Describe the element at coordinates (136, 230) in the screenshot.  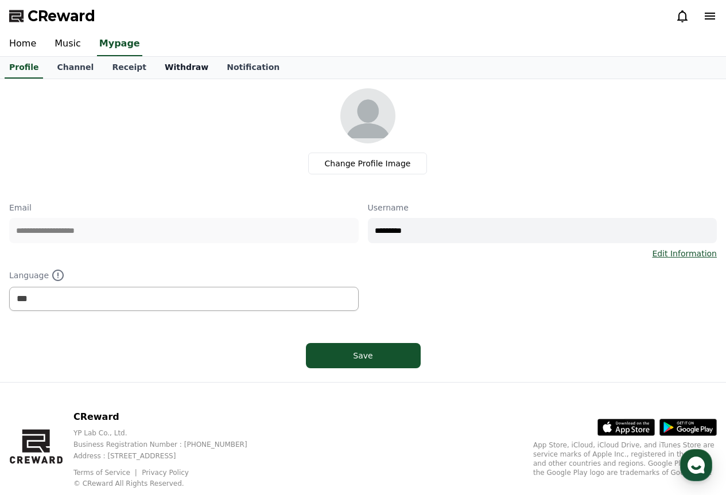
I see `b: Channel Talk` at that location.